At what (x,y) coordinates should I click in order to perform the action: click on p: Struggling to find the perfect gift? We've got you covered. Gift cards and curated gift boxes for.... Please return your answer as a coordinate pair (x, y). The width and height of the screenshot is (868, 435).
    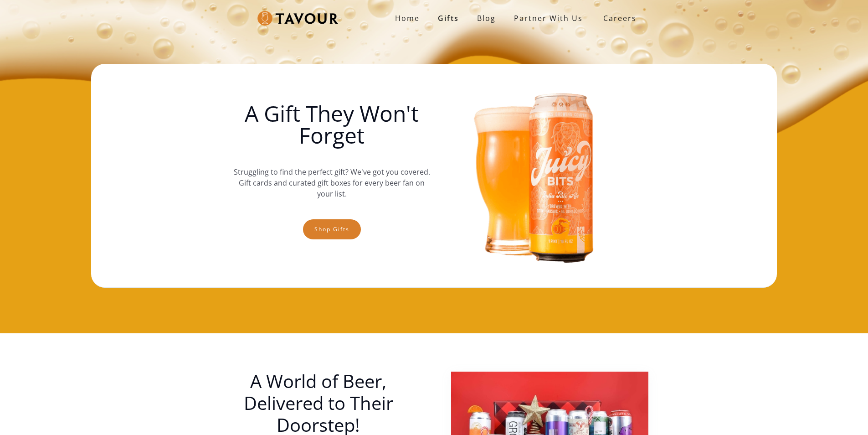
    Looking at the image, I should click on (332, 183).